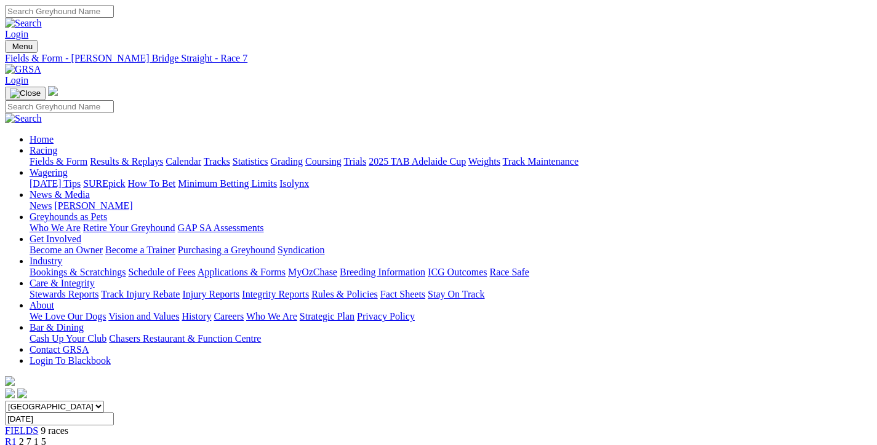 The image size is (877, 445). I want to click on a: Minimum Betting Limits, so click(227, 183).